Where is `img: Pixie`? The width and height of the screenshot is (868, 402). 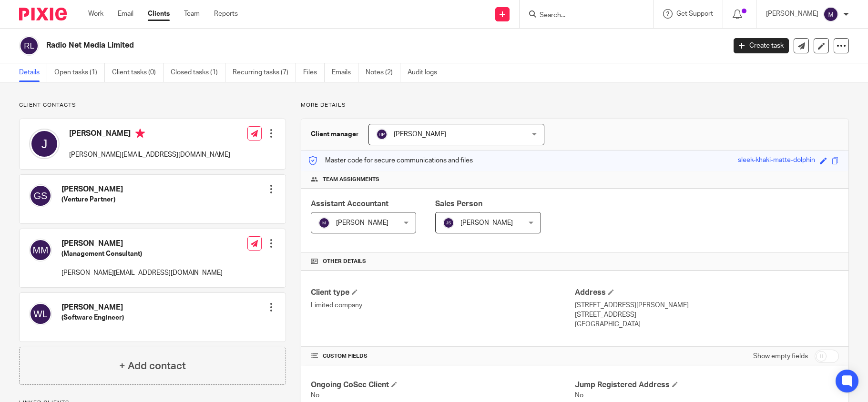 img: Pixie is located at coordinates (43, 14).